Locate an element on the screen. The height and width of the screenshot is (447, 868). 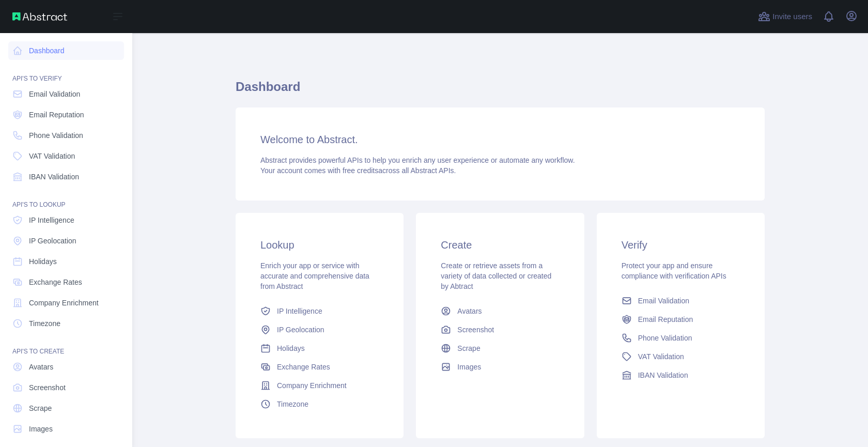
h3: Welcome to Abstract. is located at coordinates (501, 140).